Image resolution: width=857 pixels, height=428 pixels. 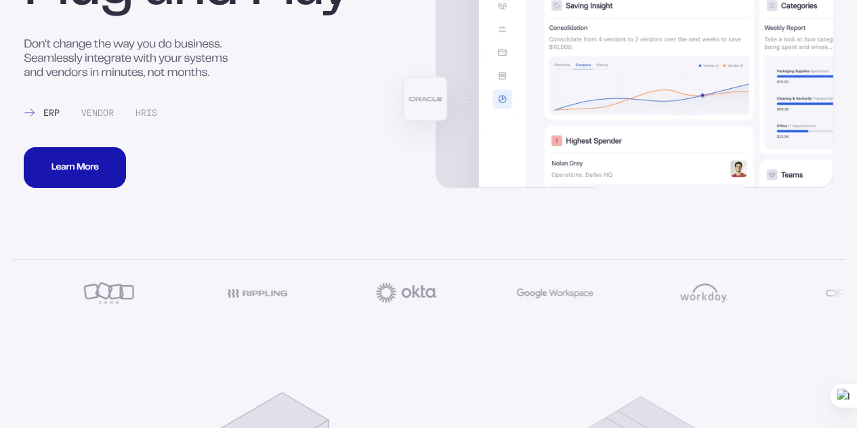 What do you see at coordinates (94, 113) in the screenshot?
I see `div: Vendor` at bounding box center [94, 113].